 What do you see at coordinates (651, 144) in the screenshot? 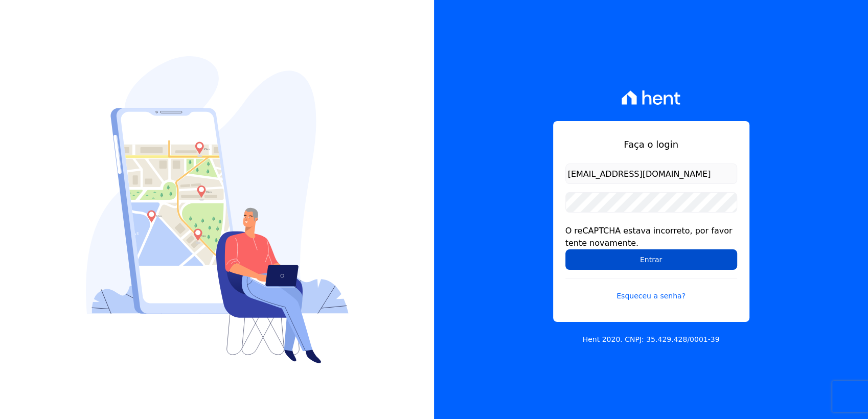
I see `h1: Faça o login` at bounding box center [651, 144].